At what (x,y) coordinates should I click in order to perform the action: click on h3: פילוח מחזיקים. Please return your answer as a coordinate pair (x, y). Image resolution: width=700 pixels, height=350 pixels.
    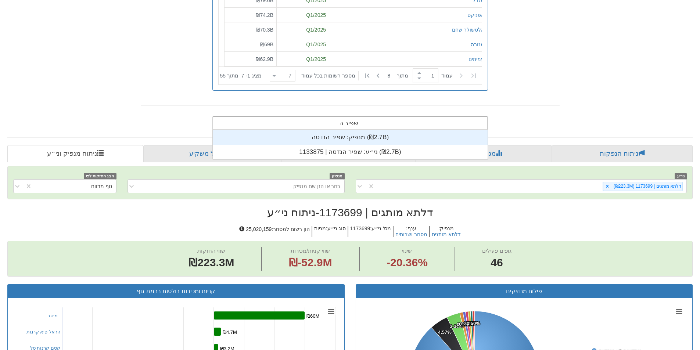
    Looking at the image, I should click on (524, 291).